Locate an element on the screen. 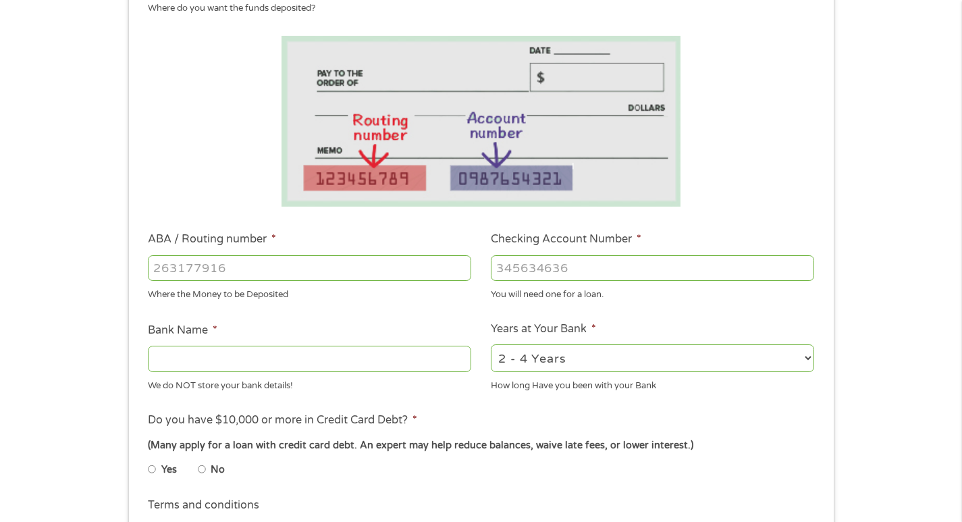 The image size is (962, 522). img: Routing number location is located at coordinates (481, 121).